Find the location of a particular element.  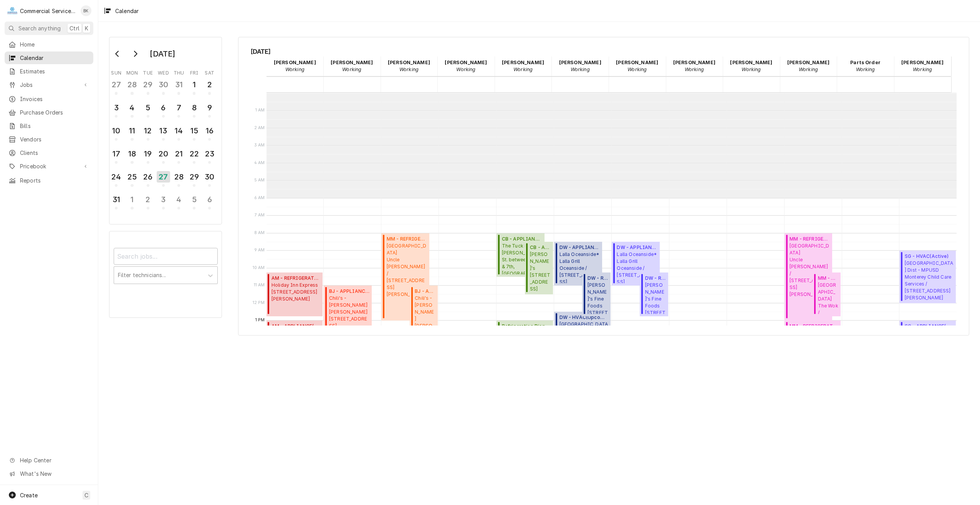

span: Vendors is located at coordinates (54, 139).